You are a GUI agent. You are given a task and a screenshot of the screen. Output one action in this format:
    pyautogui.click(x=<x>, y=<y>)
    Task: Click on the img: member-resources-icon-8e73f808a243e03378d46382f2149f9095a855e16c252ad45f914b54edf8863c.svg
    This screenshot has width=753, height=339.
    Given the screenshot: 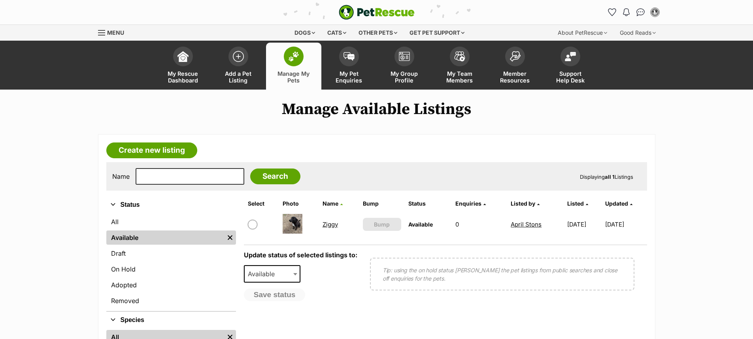 What is the action you would take?
    pyautogui.click(x=515, y=56)
    